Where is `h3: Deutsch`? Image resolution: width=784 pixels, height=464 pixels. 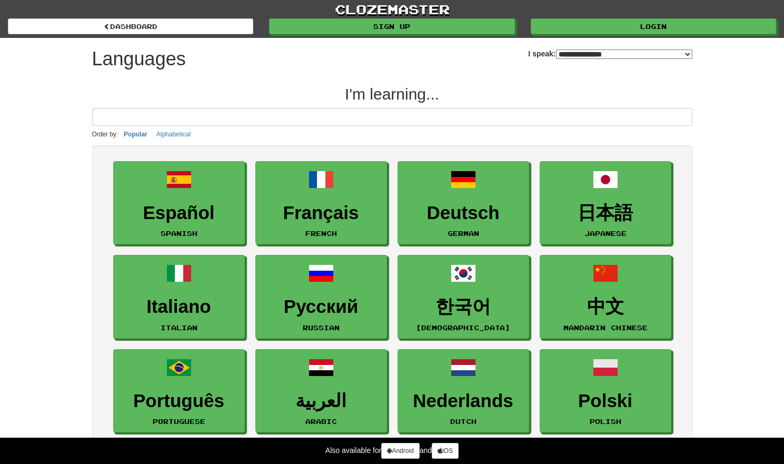
h3: Deutsch is located at coordinates (463, 213).